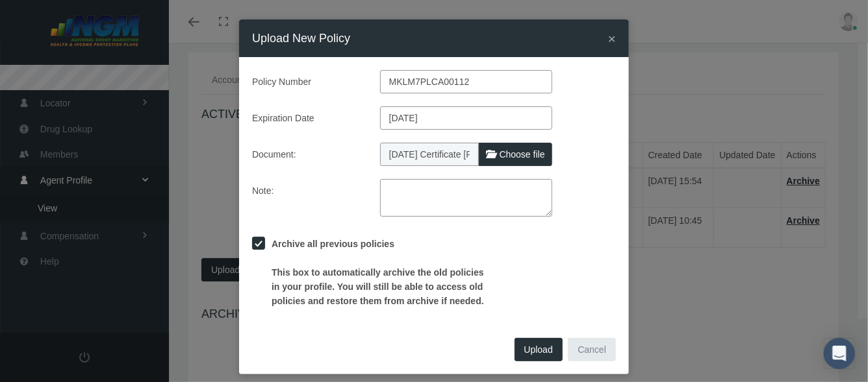 The height and width of the screenshot is (382, 868). What do you see at coordinates (522, 155) in the screenshot?
I see `span: Choose file` at bounding box center [522, 155].